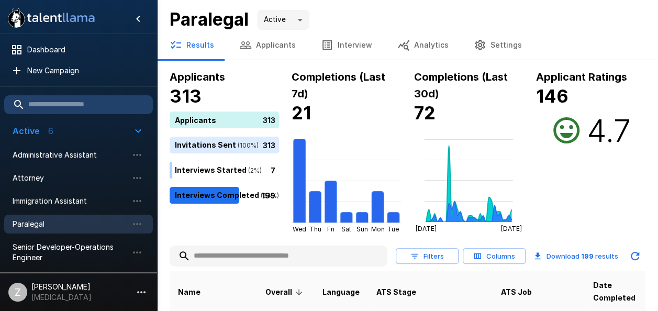 This screenshot has height=311, width=658. Describe the element at coordinates (299, 229) in the screenshot. I see `tspan: Wed` at that location.